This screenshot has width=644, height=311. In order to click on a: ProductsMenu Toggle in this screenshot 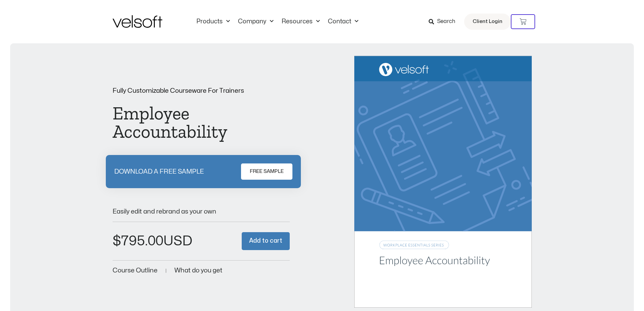, I will do `click(213, 22)`.